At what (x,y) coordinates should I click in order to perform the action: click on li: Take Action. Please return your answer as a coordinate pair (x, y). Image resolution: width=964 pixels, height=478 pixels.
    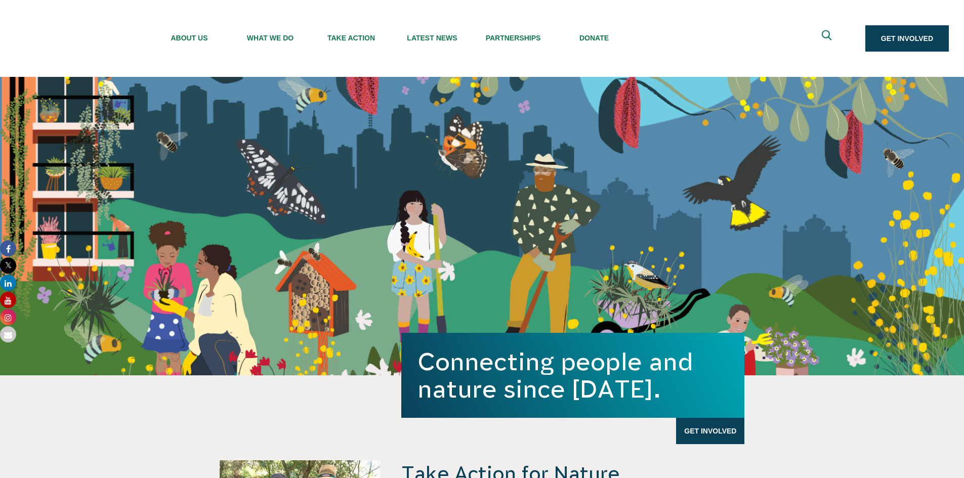
    Looking at the image, I should click on (351, 38).